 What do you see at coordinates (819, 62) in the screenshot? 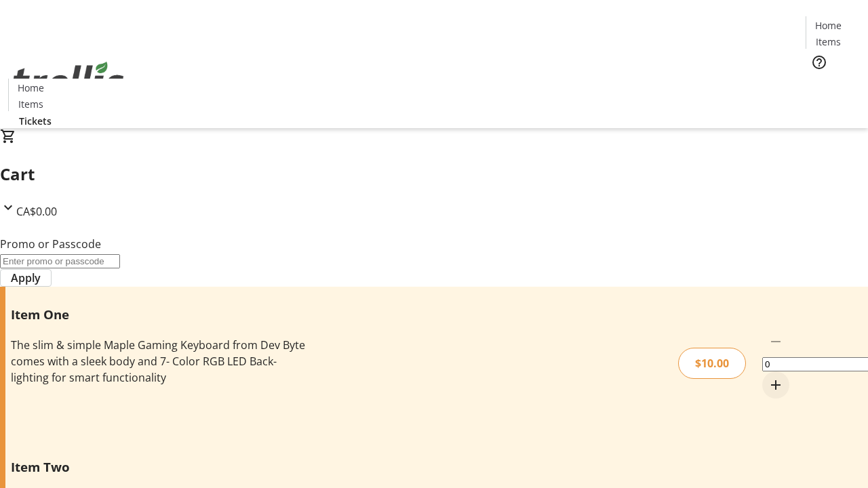
I see `button: Help` at bounding box center [819, 62].